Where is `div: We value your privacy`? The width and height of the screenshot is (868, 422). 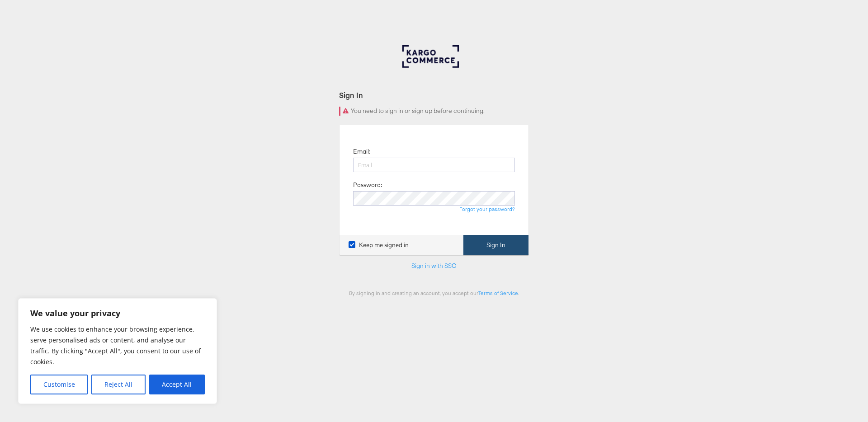
div: We value your privacy is located at coordinates (118, 351).